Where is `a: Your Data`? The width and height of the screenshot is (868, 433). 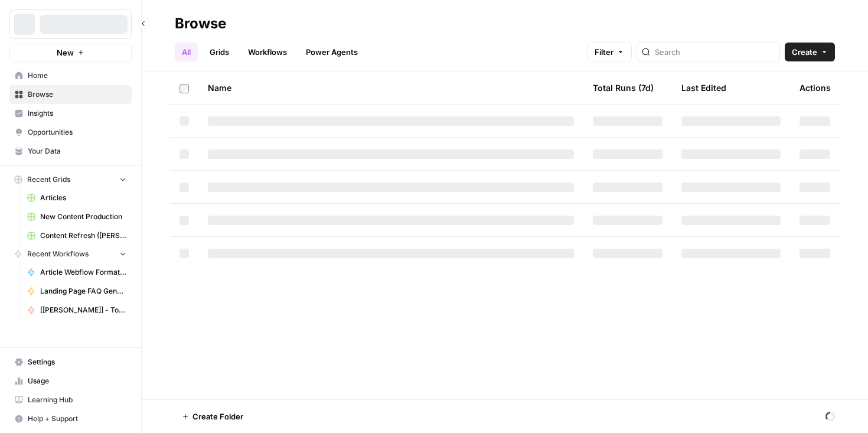 a: Your Data is located at coordinates (71, 151).